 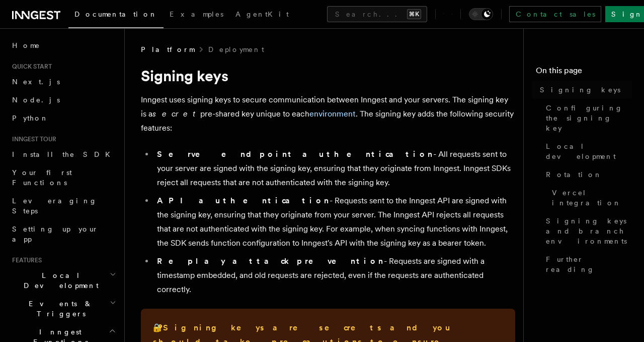 What do you see at coordinates (196, 14) in the screenshot?
I see `span: Examples` at bounding box center [196, 14].